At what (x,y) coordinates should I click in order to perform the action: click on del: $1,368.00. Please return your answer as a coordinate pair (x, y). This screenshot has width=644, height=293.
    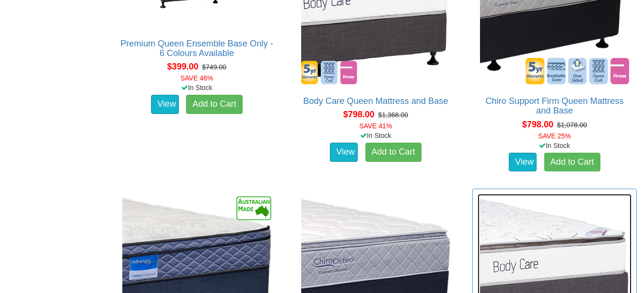
    Looking at the image, I should click on (393, 115).